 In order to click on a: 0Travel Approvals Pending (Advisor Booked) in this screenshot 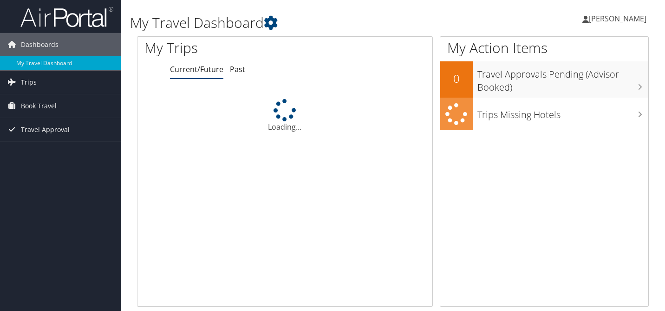, I will do `click(545, 79)`.